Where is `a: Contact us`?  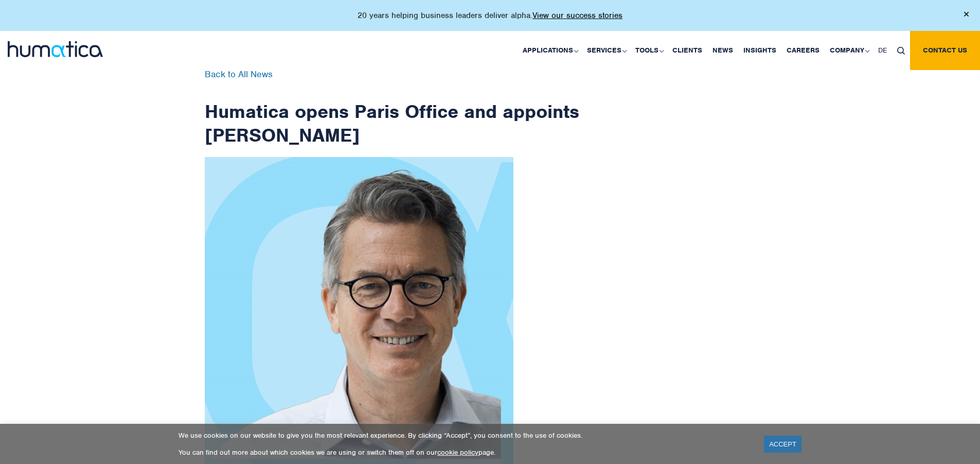 a: Contact us is located at coordinates (945, 50).